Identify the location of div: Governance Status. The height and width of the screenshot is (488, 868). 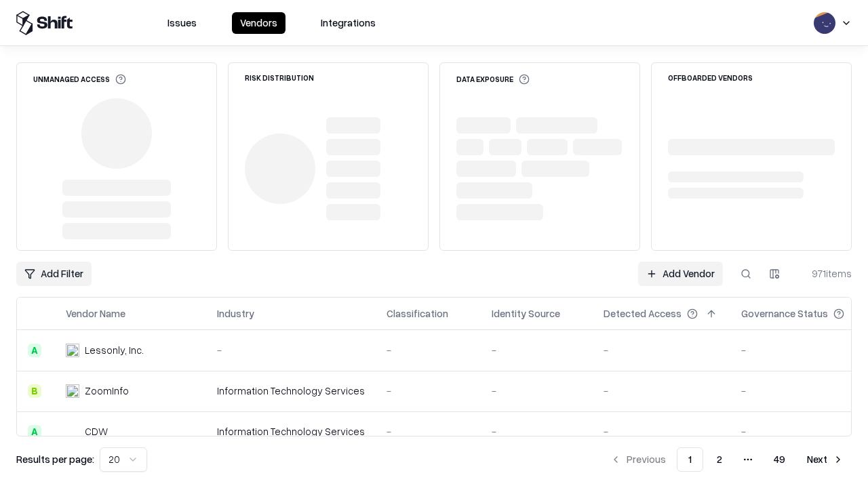
(785, 313).